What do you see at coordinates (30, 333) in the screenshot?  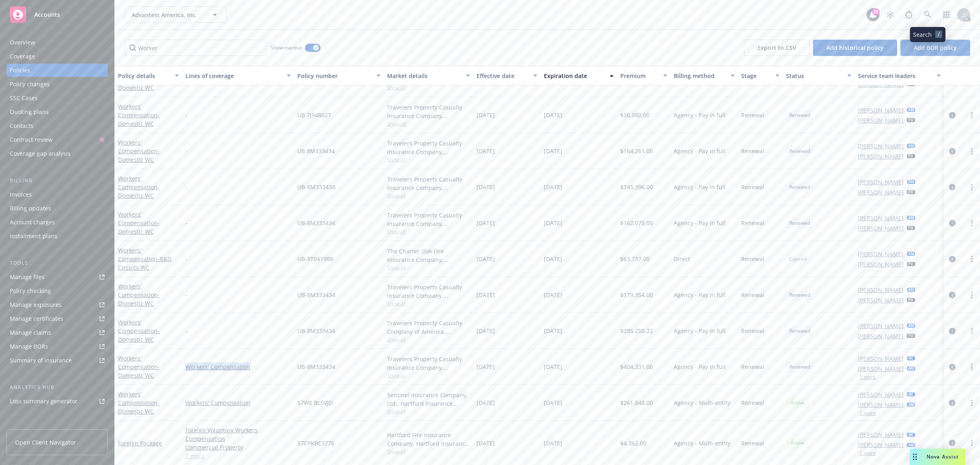 I see `div: Manage claims` at bounding box center [30, 333].